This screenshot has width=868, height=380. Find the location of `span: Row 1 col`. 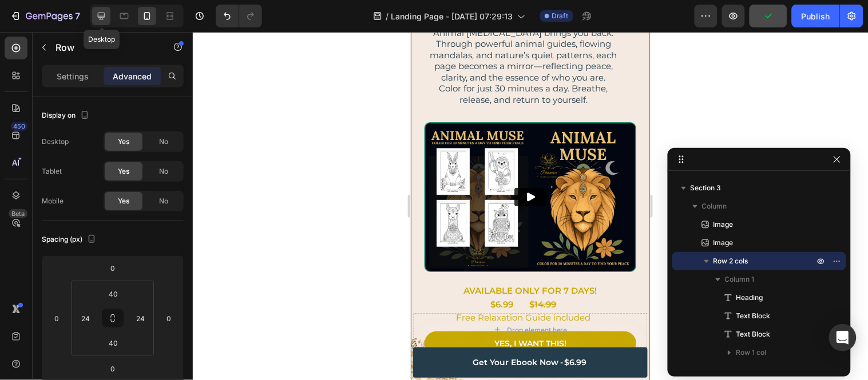

span: Row 1 col is located at coordinates (751, 353).